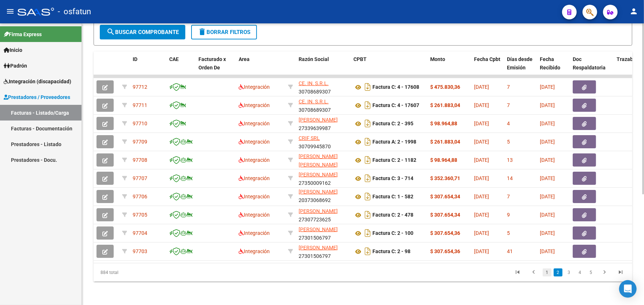 The width and height of the screenshot is (644, 305). Describe the element at coordinates (445, 197) in the screenshot. I see `strong: $ 307.654,34` at that location.